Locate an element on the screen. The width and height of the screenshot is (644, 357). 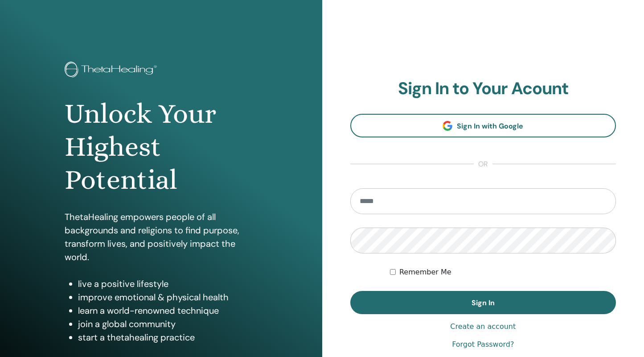
span: or is located at coordinates (483, 164).